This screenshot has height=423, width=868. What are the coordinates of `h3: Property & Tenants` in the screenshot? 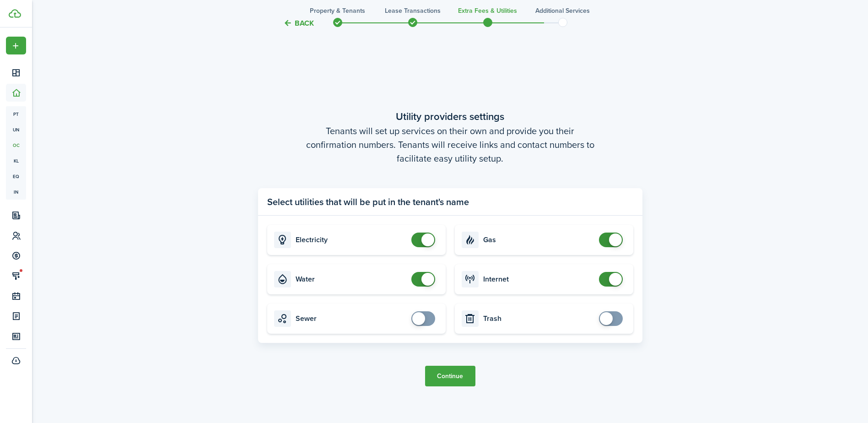 It's located at (338, 11).